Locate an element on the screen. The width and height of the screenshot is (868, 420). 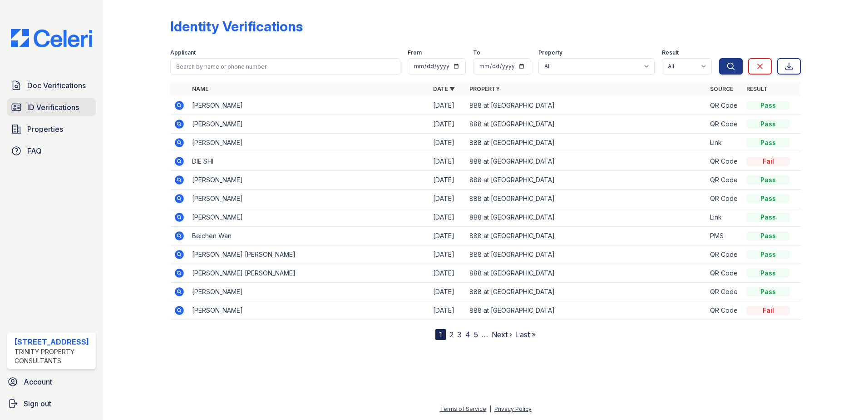
a: Property is located at coordinates (484, 89).